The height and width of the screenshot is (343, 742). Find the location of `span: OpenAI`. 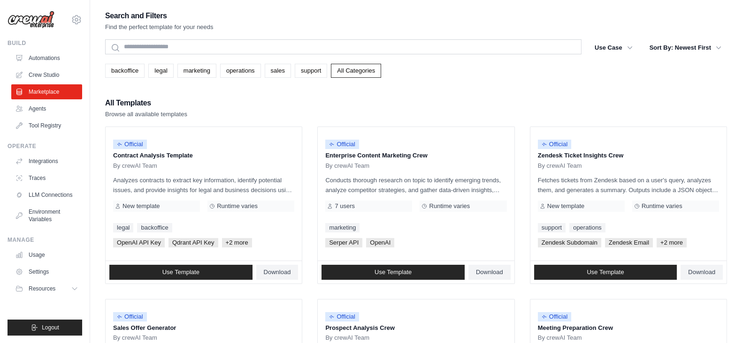

span: OpenAI is located at coordinates (380, 243).